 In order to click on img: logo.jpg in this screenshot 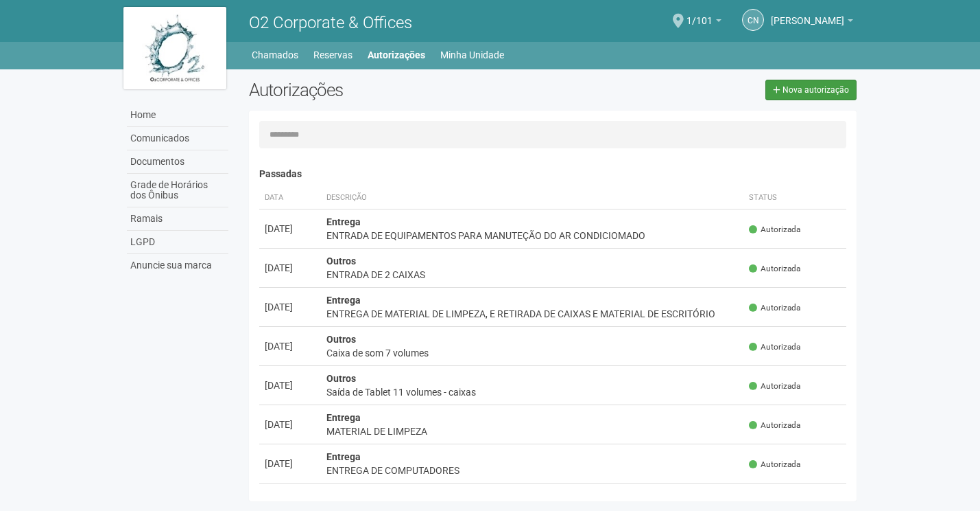, I will do `click(175, 48)`.